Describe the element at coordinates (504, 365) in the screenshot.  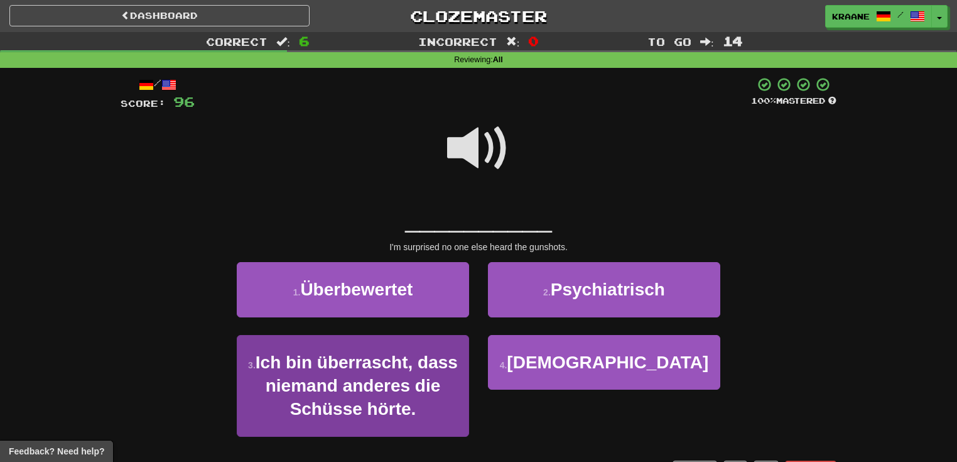
I see `small: 4 .` at that location.